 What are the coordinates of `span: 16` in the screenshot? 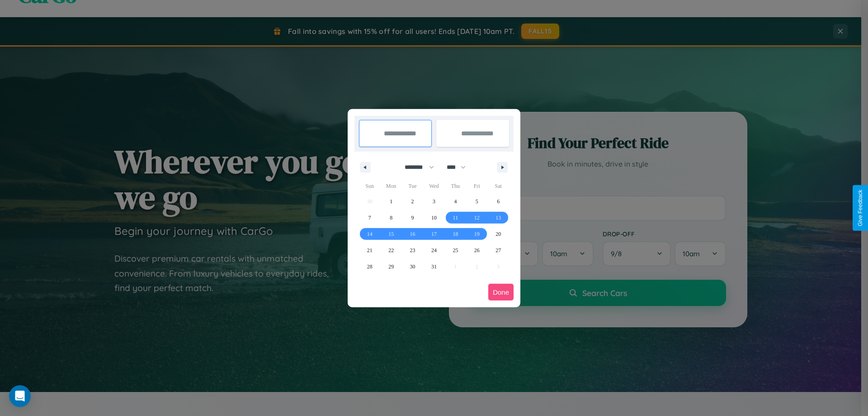 It's located at (413, 234).